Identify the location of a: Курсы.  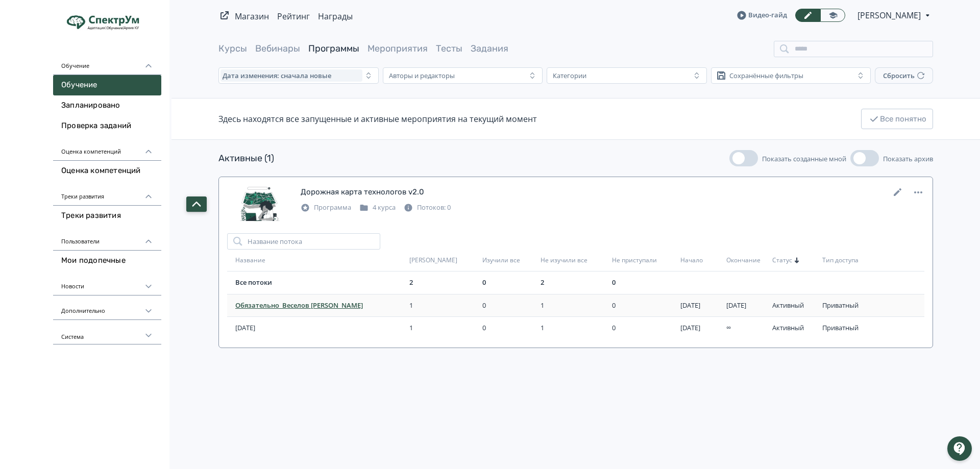
(232, 48).